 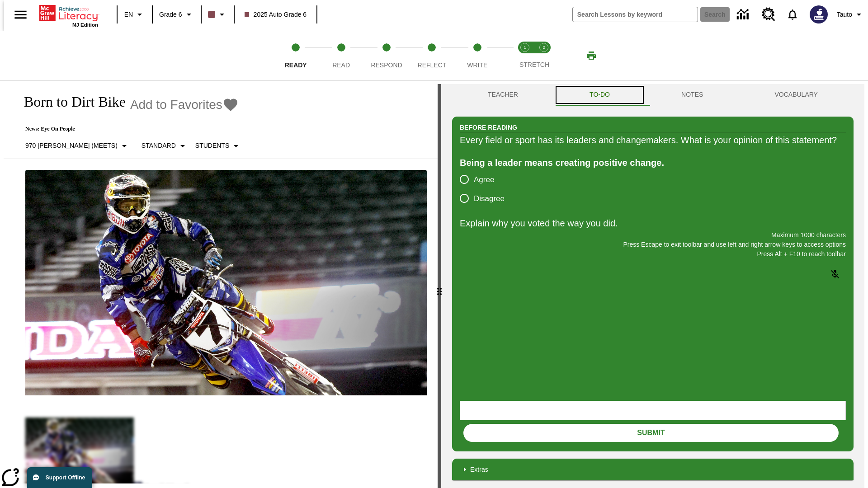 I want to click on span: Read, so click(x=341, y=66).